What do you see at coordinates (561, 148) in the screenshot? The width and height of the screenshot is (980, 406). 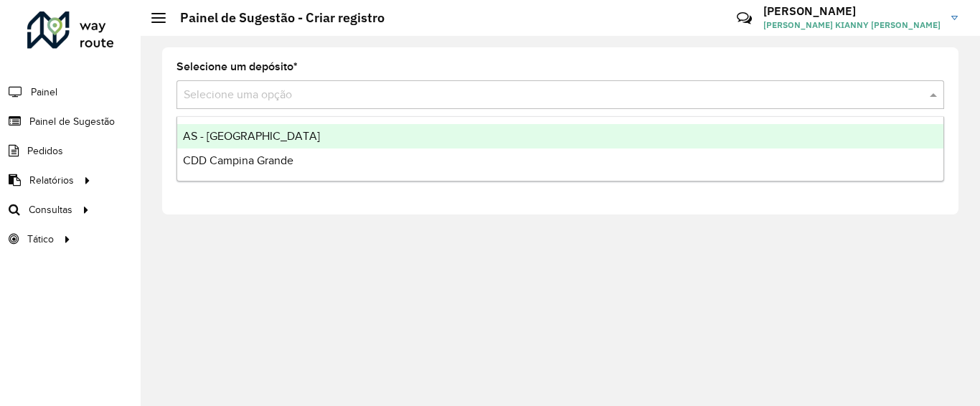 I see `ng-dropdown-panel: Options list` at bounding box center [561, 148].